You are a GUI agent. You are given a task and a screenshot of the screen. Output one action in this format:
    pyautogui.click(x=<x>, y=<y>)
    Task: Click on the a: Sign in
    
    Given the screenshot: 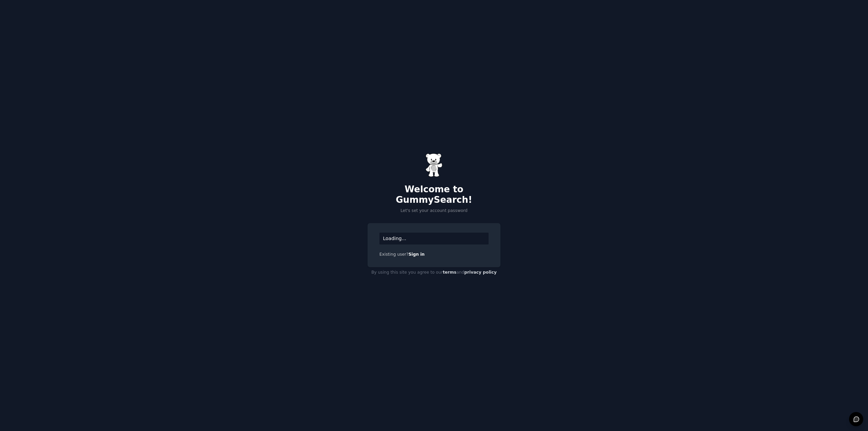 What is the action you would take?
    pyautogui.click(x=417, y=254)
    